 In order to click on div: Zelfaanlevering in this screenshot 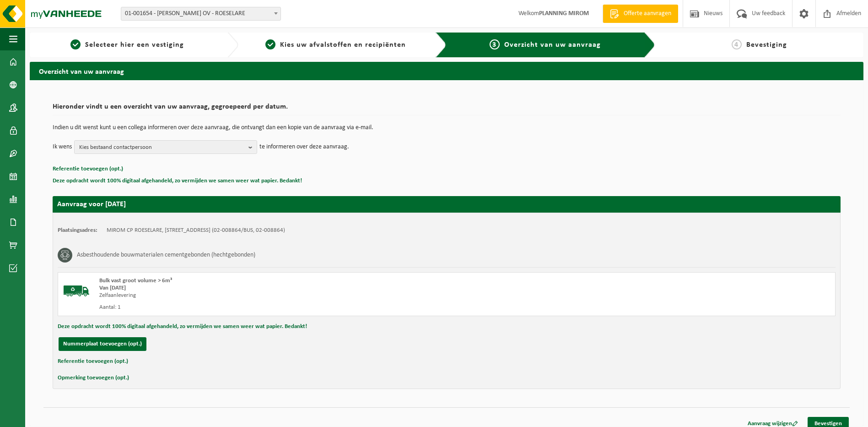, I will do `click(291, 295)`.